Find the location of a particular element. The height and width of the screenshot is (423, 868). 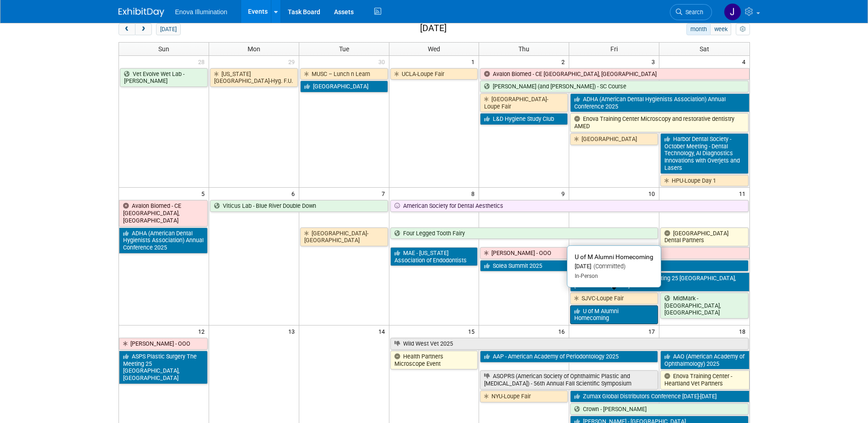

span: Sun is located at coordinates (164, 49).